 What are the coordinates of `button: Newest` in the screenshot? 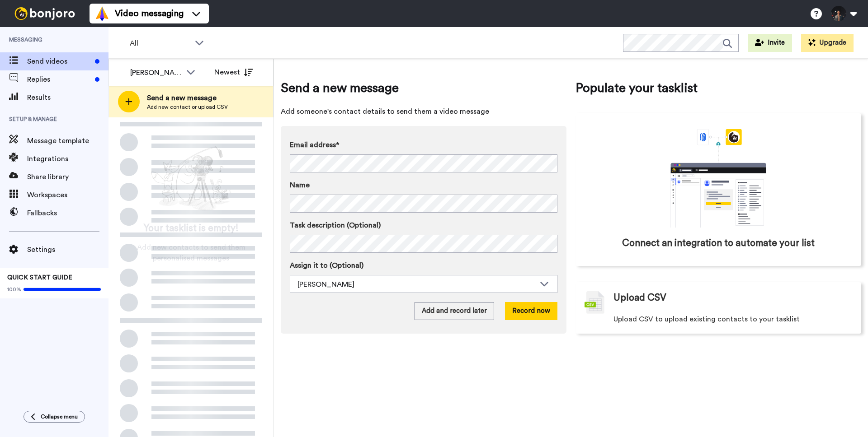 It's located at (233, 72).